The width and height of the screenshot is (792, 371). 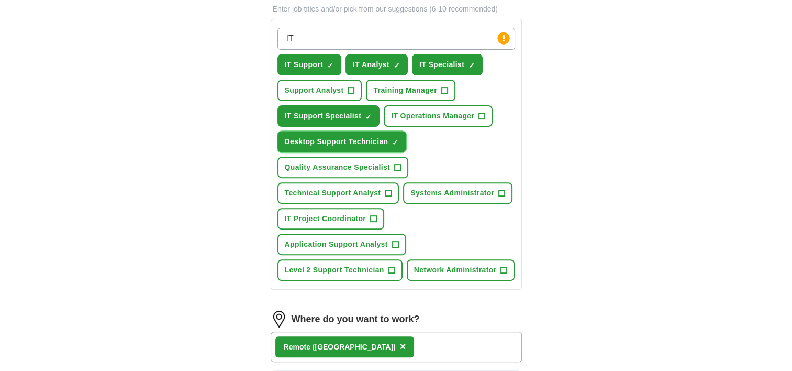 I want to click on span: Application Support Analyst, so click(x=336, y=244).